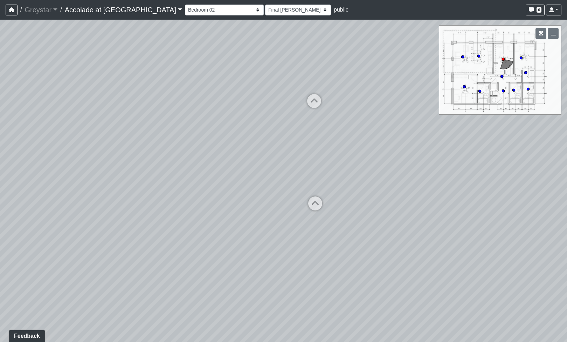 This screenshot has width=567, height=342. I want to click on span: 0, so click(539, 10).